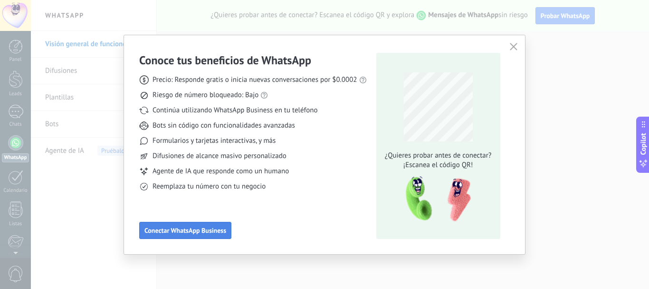  Describe the element at coordinates (644, 144) in the screenshot. I see `span: Copilot` at that location.